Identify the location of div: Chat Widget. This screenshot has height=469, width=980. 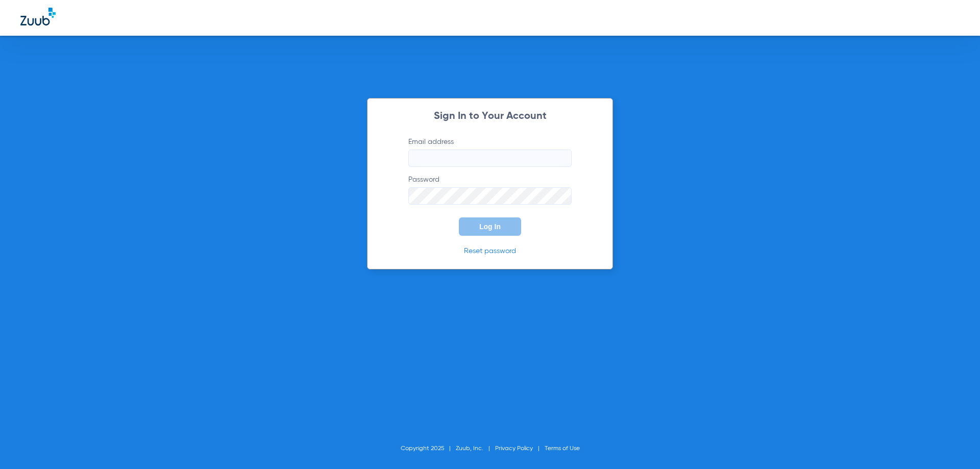
(954, 444).